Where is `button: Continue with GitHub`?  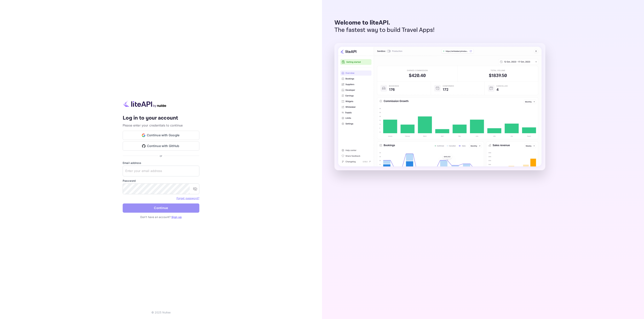 button: Continue with GitHub is located at coordinates (161, 146).